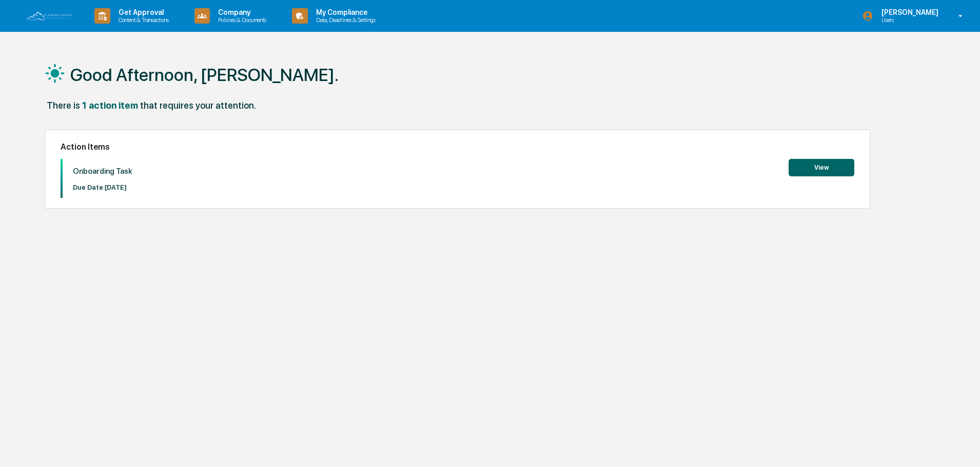 The width and height of the screenshot is (980, 467). I want to click on p: Get Approval, so click(142, 12).